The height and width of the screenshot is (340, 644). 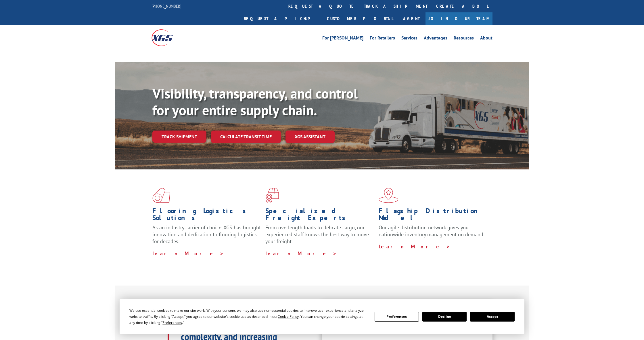 What do you see at coordinates (288, 316) in the screenshot?
I see `span: Cookie Policy` at bounding box center [288, 316].